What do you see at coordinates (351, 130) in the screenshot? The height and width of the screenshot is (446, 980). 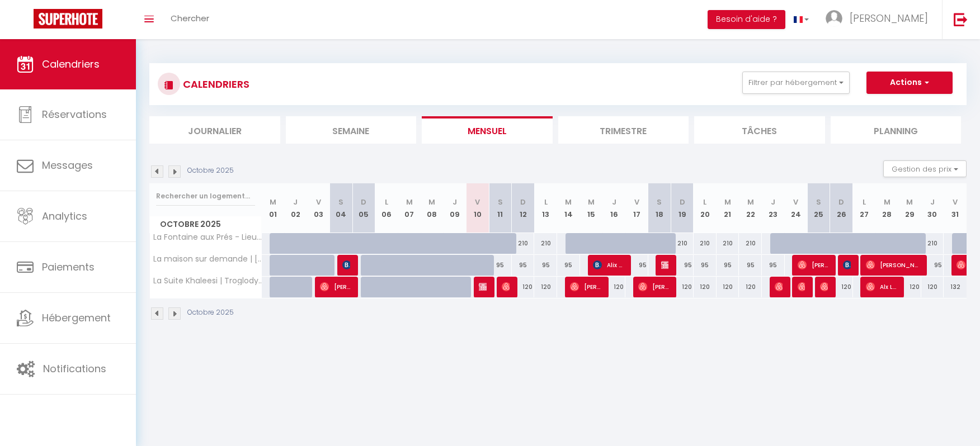 I see `li: Semaine` at bounding box center [351, 130].